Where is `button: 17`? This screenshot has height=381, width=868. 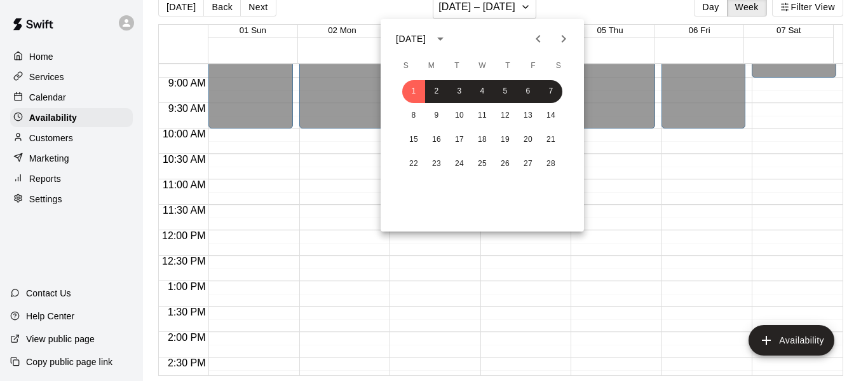
button: 17 is located at coordinates (459, 140).